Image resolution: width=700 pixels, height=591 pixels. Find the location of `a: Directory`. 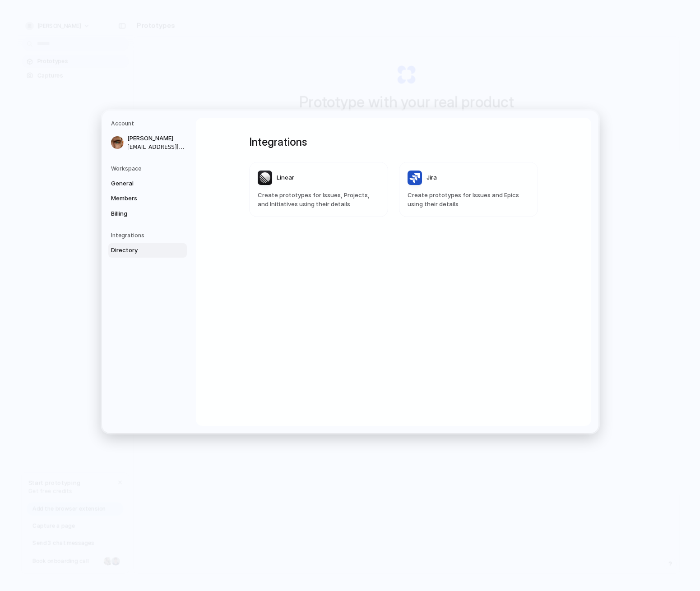

a: Directory is located at coordinates (148, 251).